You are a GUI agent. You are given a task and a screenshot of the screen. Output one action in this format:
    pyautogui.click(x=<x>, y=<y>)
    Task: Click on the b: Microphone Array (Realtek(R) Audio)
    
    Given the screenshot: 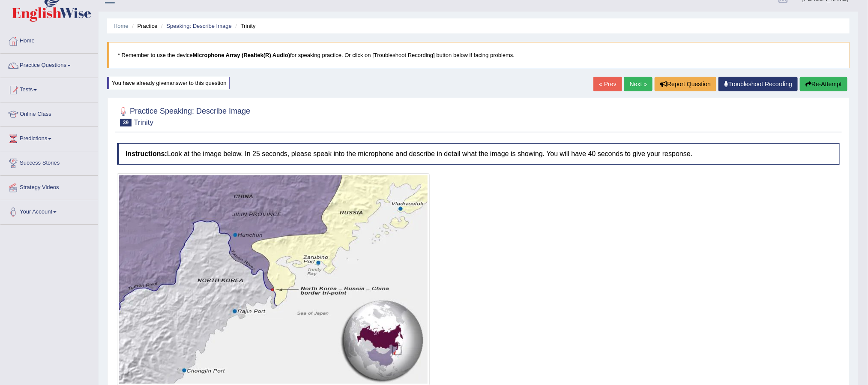 What is the action you would take?
    pyautogui.click(x=241, y=55)
    